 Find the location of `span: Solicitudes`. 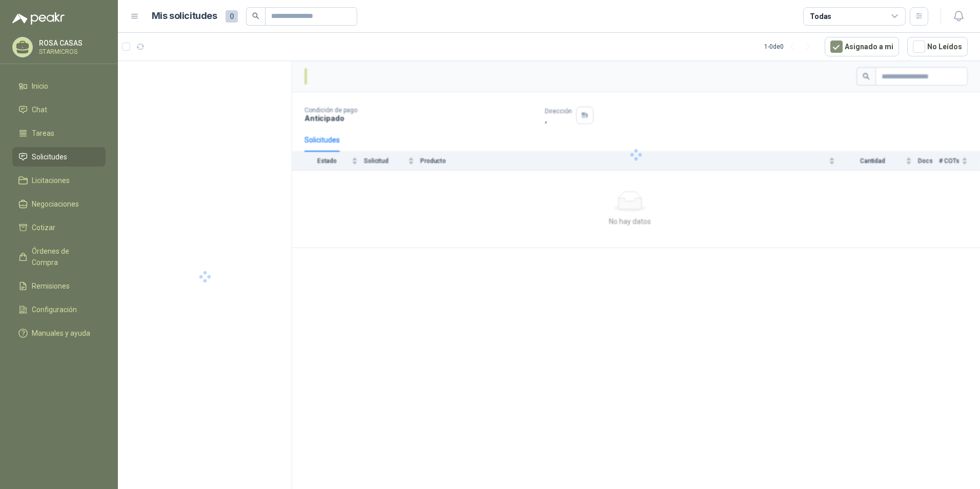

span: Solicitudes is located at coordinates (50, 157).